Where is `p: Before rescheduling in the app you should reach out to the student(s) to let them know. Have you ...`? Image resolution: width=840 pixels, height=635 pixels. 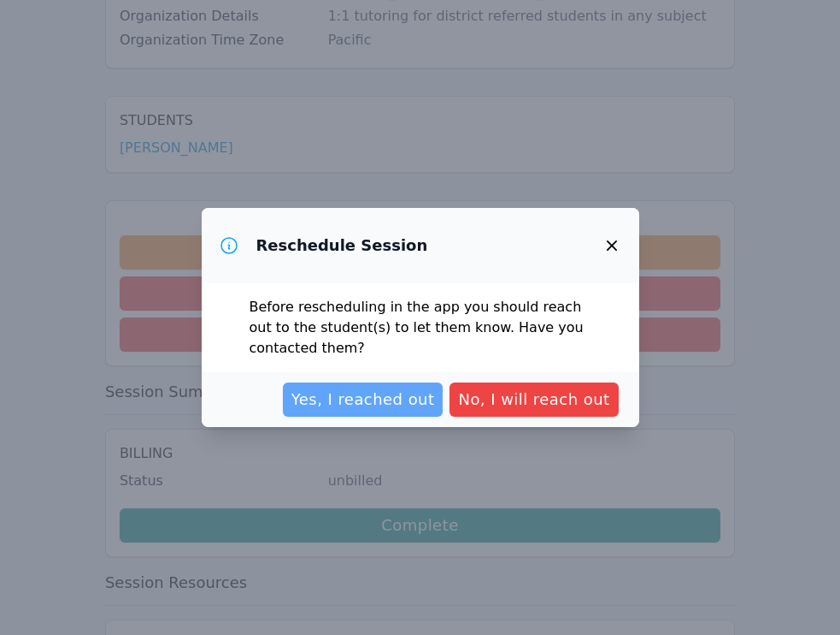
p: Before rescheduling in the app you should reach out to the student(s) to let them know. Have you ... is located at coordinates (420, 328).